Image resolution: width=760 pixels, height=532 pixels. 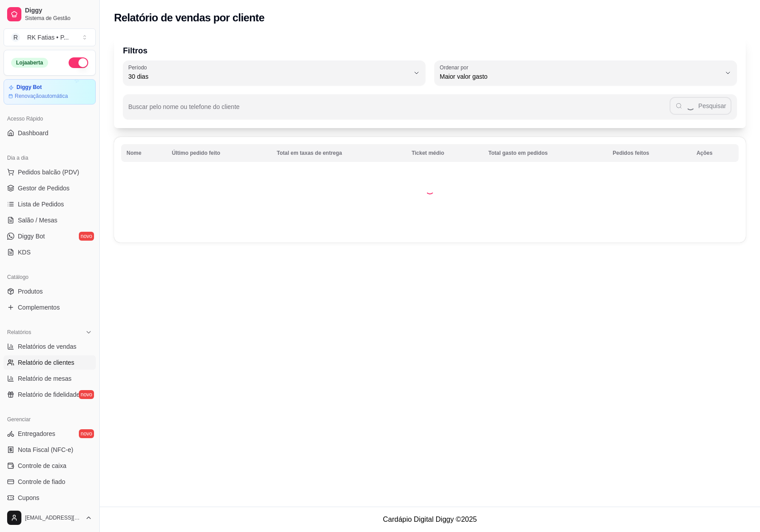 What do you see at coordinates (29, 498) in the screenshot?
I see `span: Cupons` at bounding box center [29, 498].